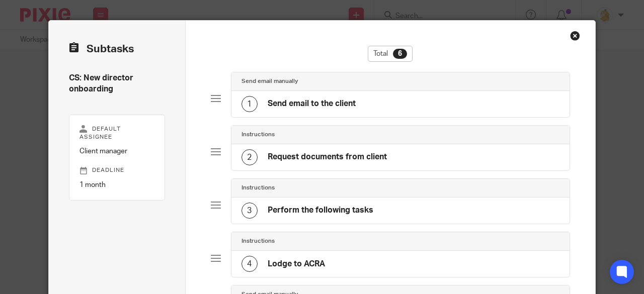 This screenshot has width=644, height=294. What do you see at coordinates (575, 36) in the screenshot?
I see `div: Close this dialog window` at bounding box center [575, 36].